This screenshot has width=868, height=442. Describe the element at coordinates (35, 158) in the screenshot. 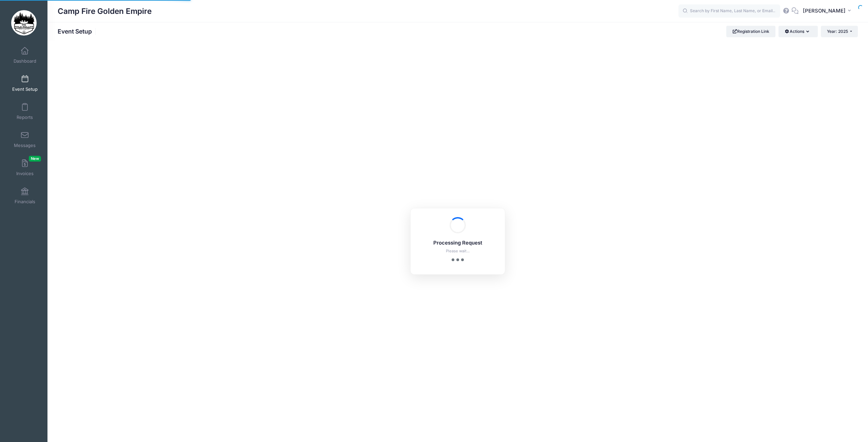

I see `span: New` at that location.